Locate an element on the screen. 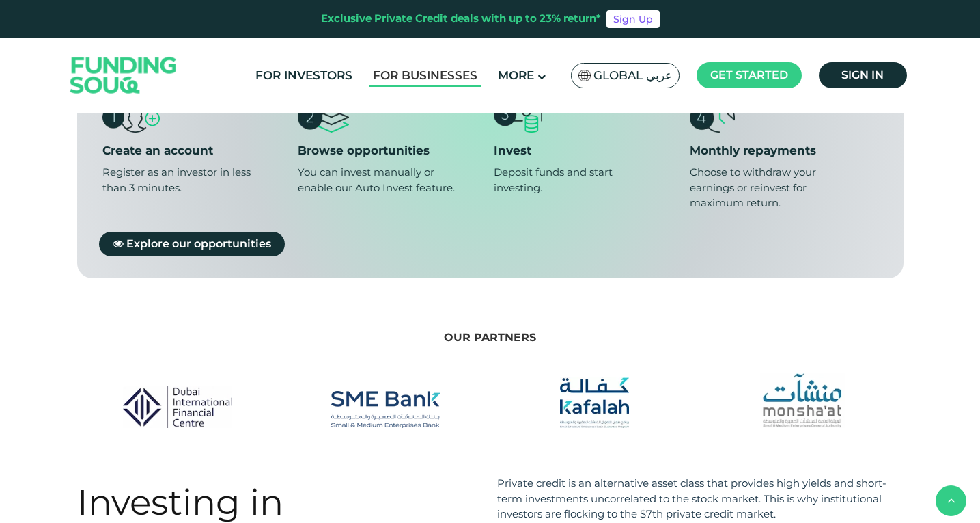  img: Logo is located at coordinates (124, 75).